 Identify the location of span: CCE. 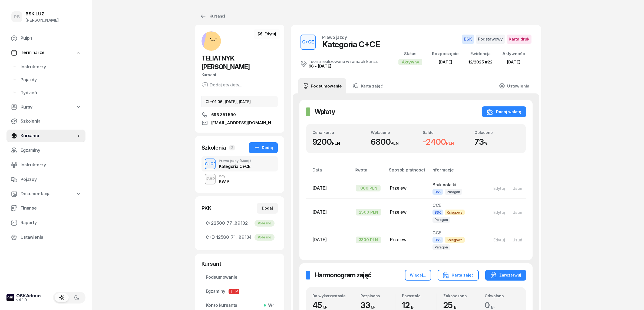
(437, 233).